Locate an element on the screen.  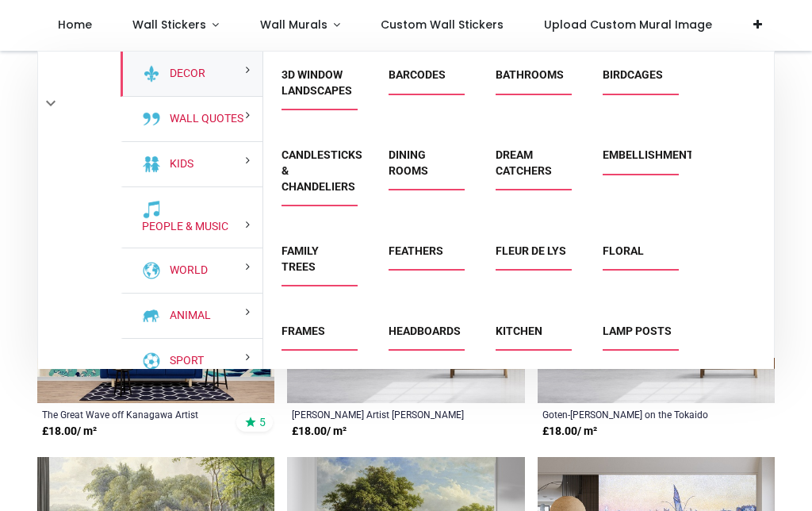
span: 3D Window Landscapes is located at coordinates (316, 88).